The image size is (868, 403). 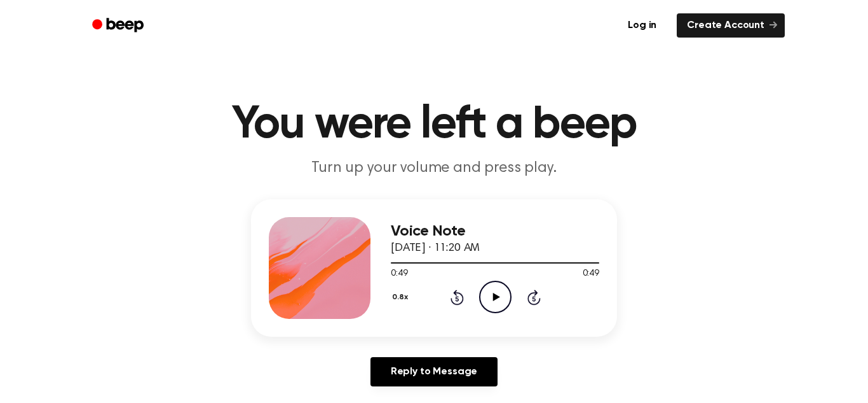 I want to click on a: Reply to Message, so click(x=434, y=371).